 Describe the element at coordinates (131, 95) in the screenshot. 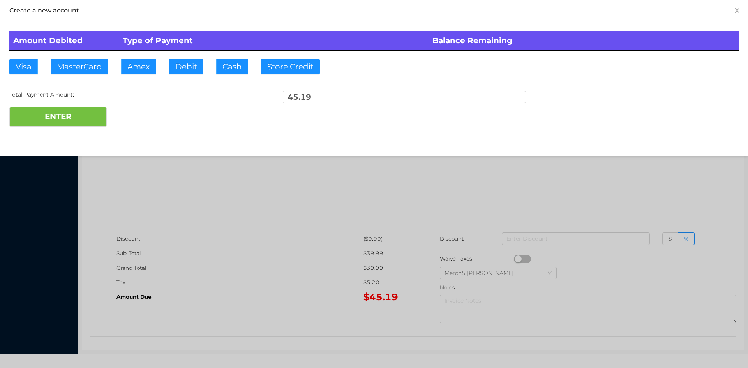

I see `div: Total Payment Amount:` at that location.